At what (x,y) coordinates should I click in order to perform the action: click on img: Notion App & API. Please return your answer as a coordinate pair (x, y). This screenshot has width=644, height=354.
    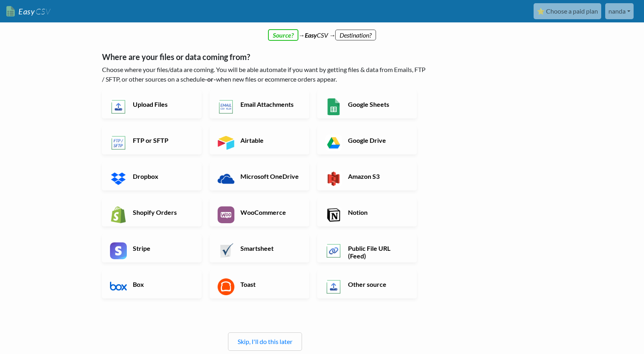
    Looking at the image, I should click on (334, 215).